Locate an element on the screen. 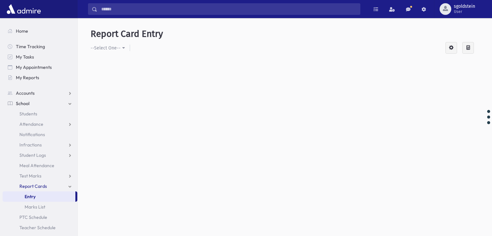 This screenshot has height=236, width=492. a: Accounts is located at coordinates (40, 93).